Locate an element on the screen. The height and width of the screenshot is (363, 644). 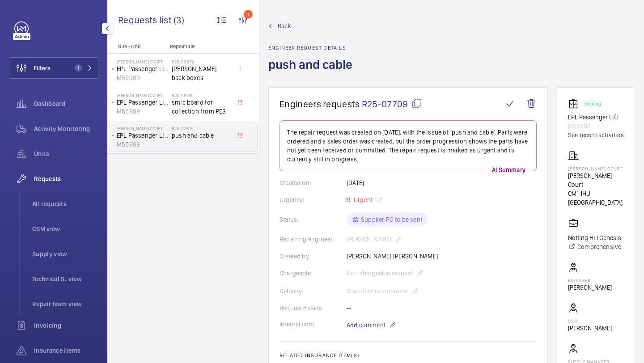
a: See recent activities is located at coordinates (596, 135).